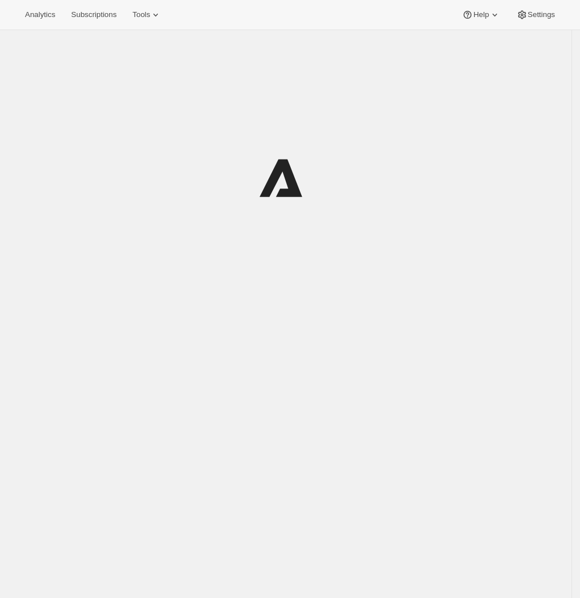 The image size is (580, 598). What do you see at coordinates (536, 15) in the screenshot?
I see `button: Settings` at bounding box center [536, 15].